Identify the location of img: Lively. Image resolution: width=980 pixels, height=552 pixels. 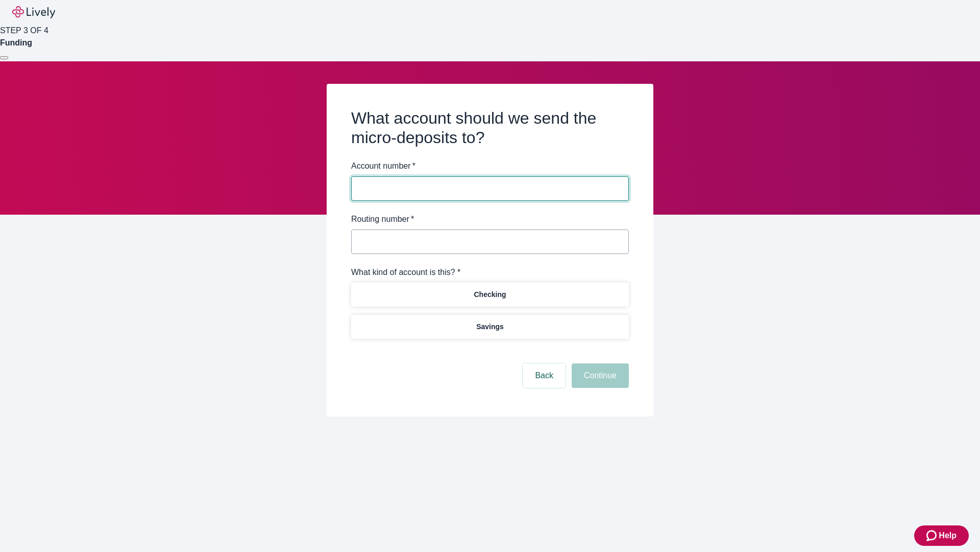
(33, 12).